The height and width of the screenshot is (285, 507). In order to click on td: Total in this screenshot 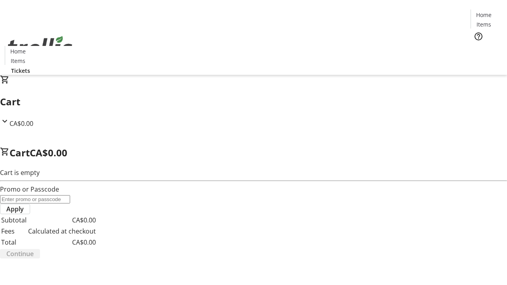, I will do `click(14, 243)`.